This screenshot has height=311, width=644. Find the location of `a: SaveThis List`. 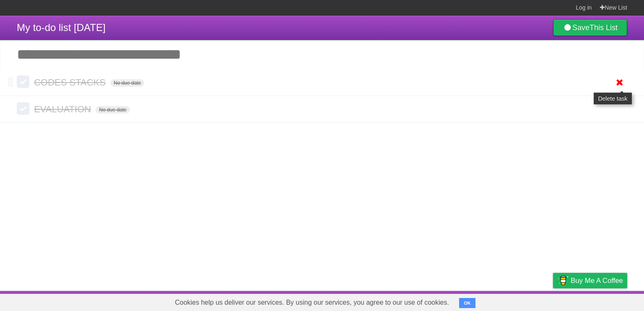

a: SaveThis List is located at coordinates (590, 27).